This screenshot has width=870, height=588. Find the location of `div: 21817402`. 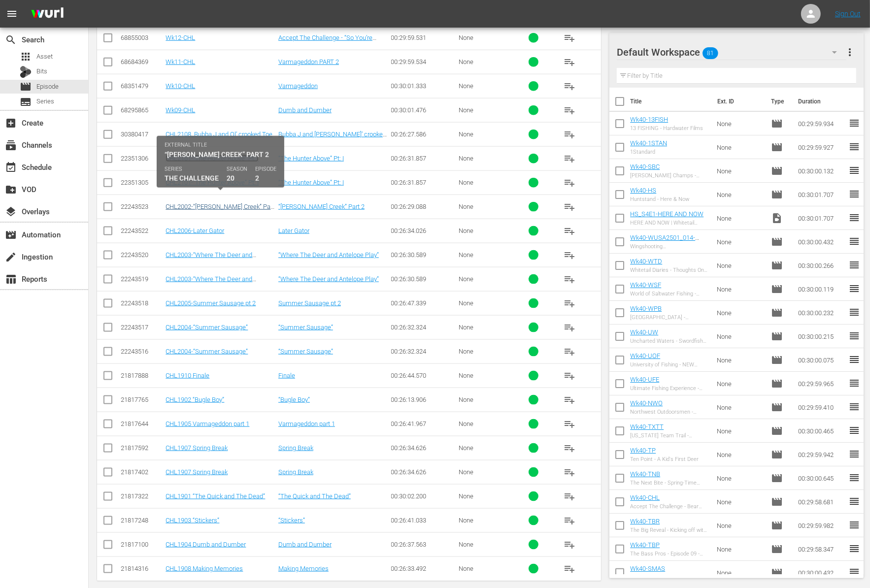

div: 21817402 is located at coordinates (142, 472).